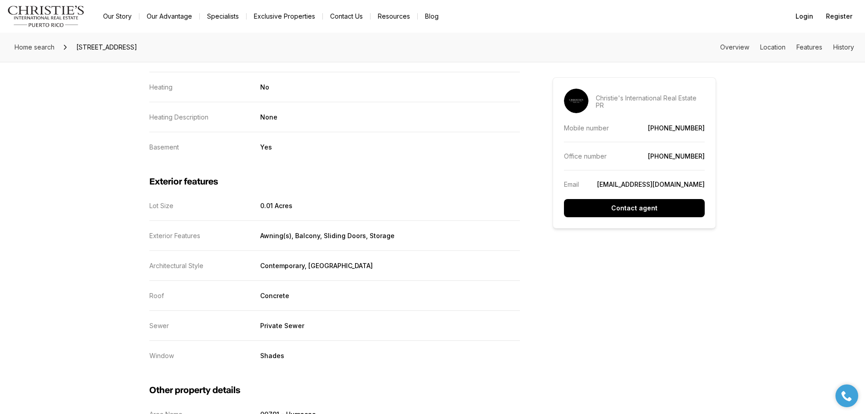  I want to click on a: Our Advantage, so click(169, 16).